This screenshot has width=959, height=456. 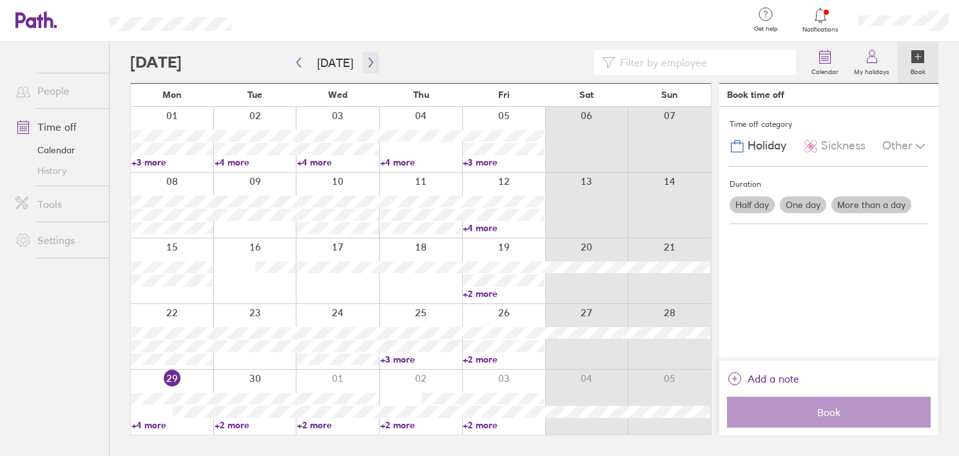 I want to click on span: Sat, so click(x=586, y=95).